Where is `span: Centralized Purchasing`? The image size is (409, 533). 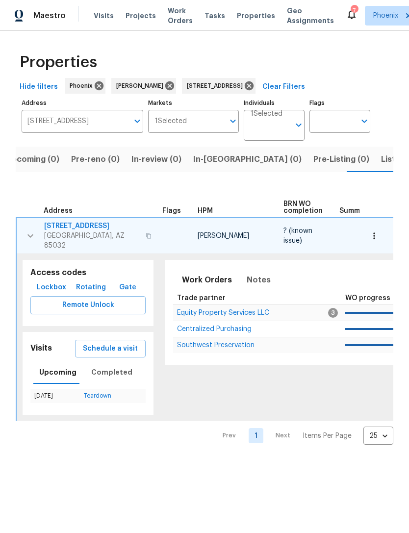 span: Centralized Purchasing is located at coordinates (214, 329).